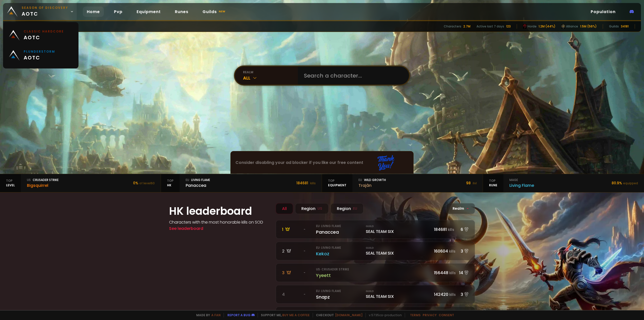 This screenshot has height=320, width=644. Describe the element at coordinates (43, 180) in the screenshot. I see `div: Crusader Strike` at that location.